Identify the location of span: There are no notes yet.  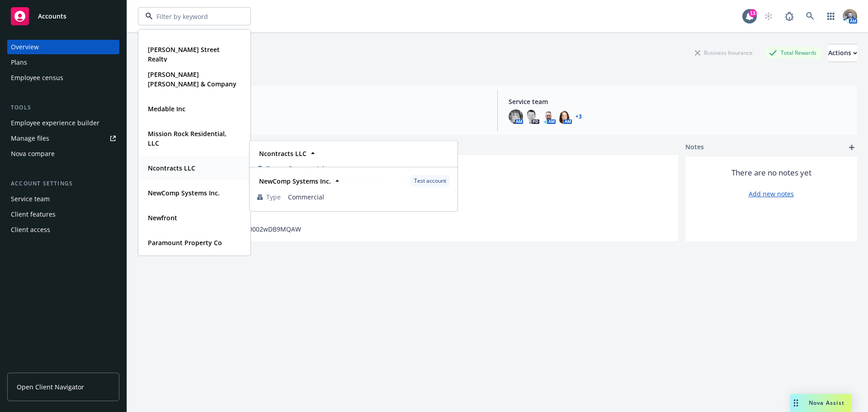
(771, 173).